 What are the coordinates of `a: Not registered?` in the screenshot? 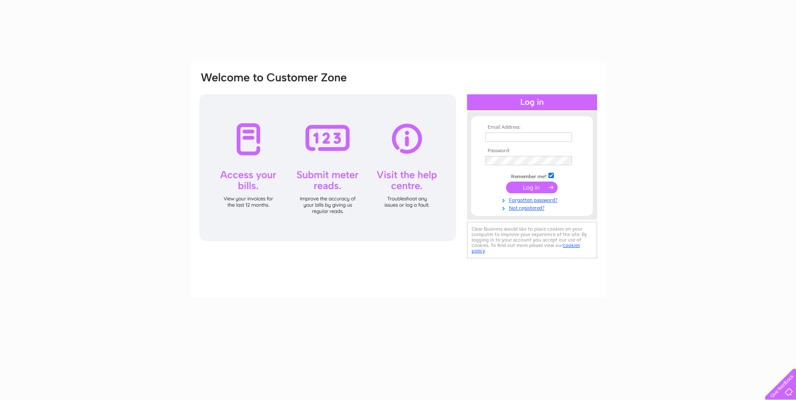 It's located at (533, 207).